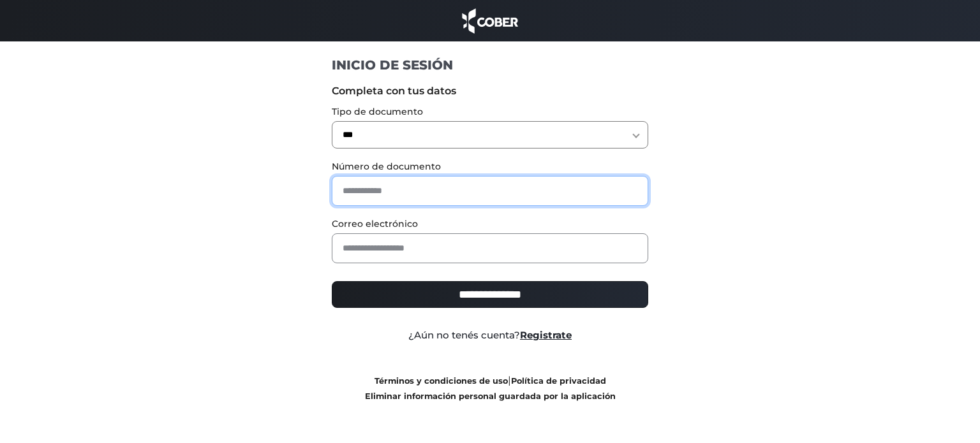  Describe the element at coordinates (441, 381) in the screenshot. I see `a: Términos y condiciones de uso` at that location.